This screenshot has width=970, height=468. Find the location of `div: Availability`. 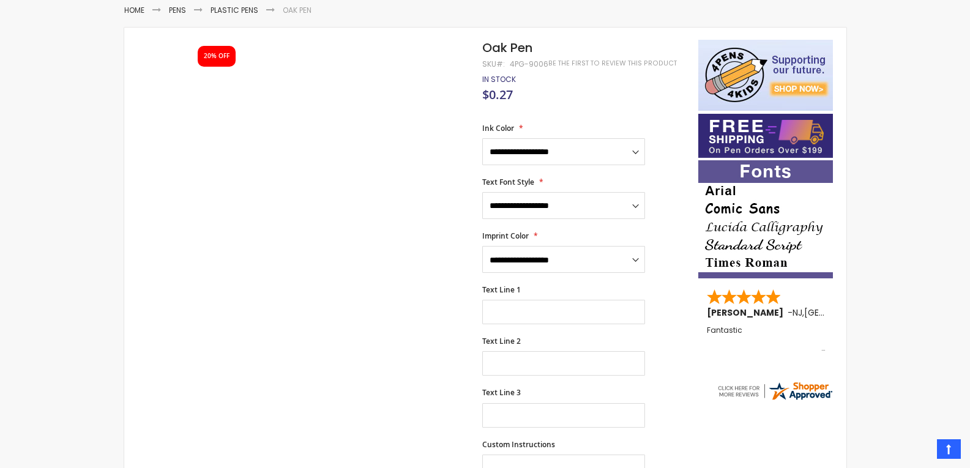

div: Availability is located at coordinates (499, 80).